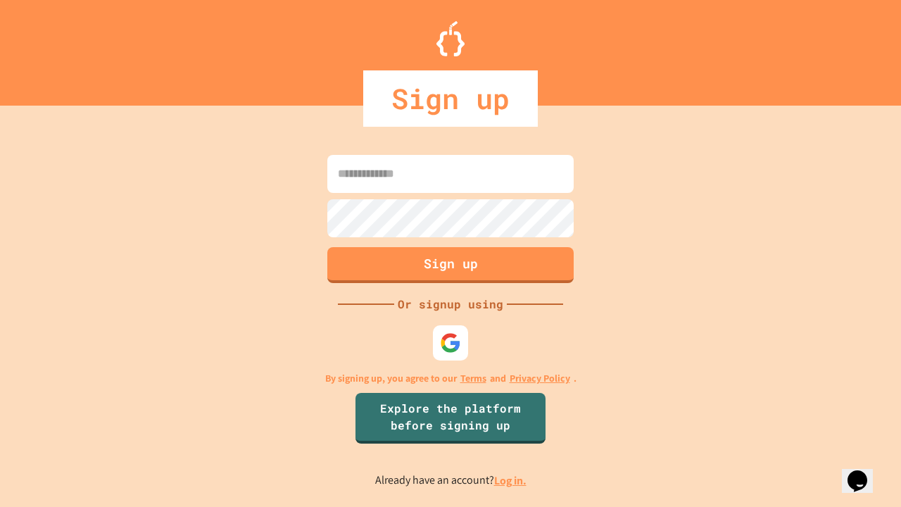 Image resolution: width=901 pixels, height=507 pixels. What do you see at coordinates (450, 99) in the screenshot?
I see `div: Sign up` at bounding box center [450, 99].